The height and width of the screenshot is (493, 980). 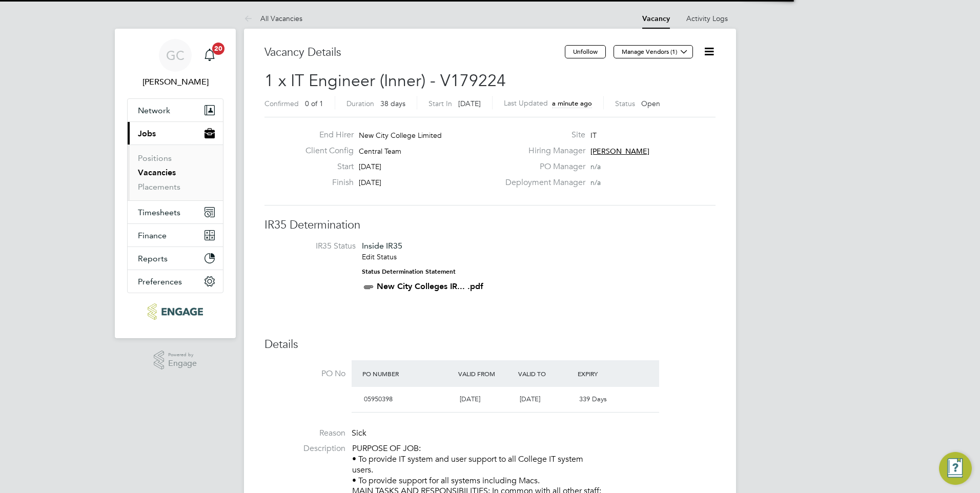 What do you see at coordinates (707, 18) in the screenshot?
I see `a: Activity Logs` at bounding box center [707, 18].